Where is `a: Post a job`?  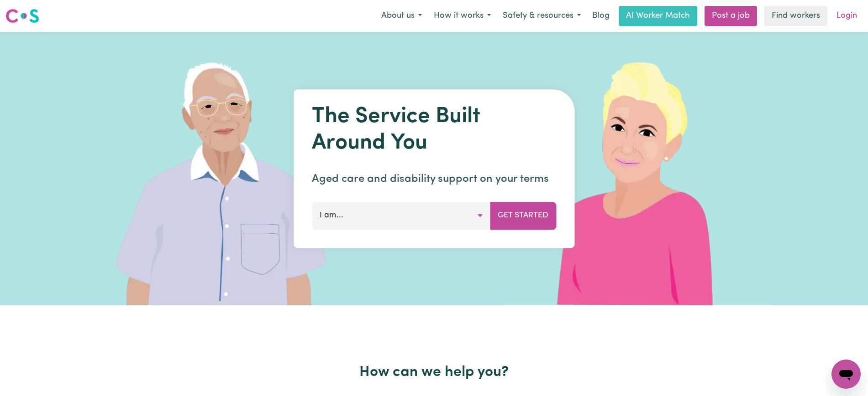
a: Post a job is located at coordinates (730, 16).